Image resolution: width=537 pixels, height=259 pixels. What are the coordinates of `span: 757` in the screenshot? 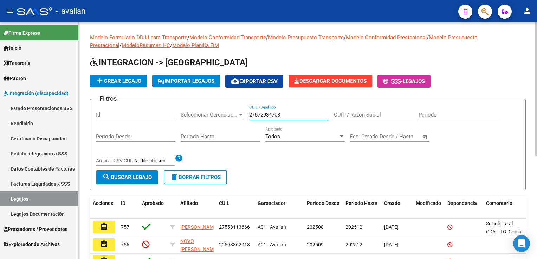 It's located at (125, 227).